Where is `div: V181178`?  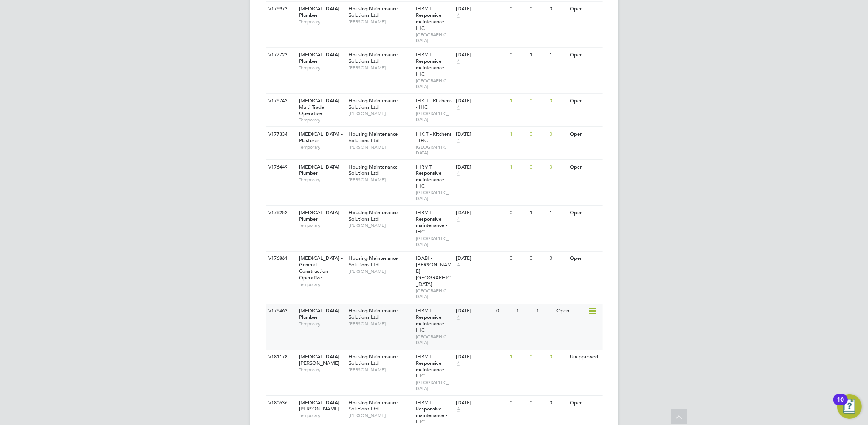 div: V181178 is located at coordinates (280, 357).